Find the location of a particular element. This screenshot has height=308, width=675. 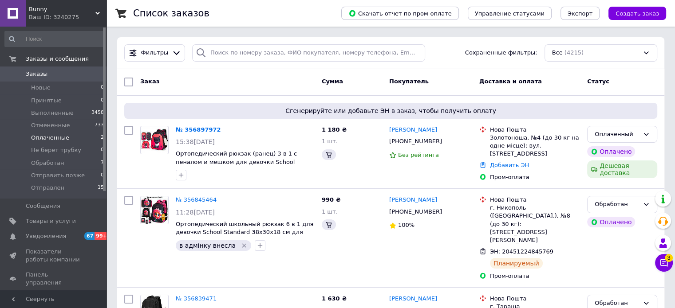

span: 3458 is located at coordinates (98, 113).